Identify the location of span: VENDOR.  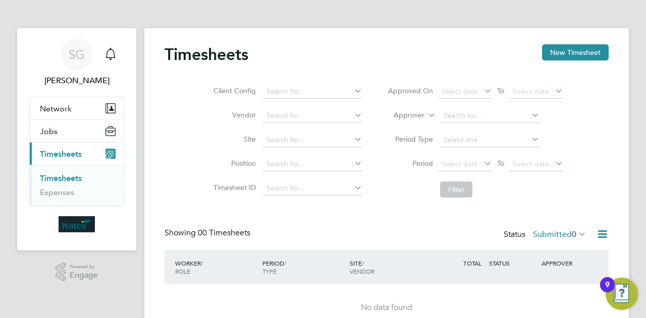
(362, 272).